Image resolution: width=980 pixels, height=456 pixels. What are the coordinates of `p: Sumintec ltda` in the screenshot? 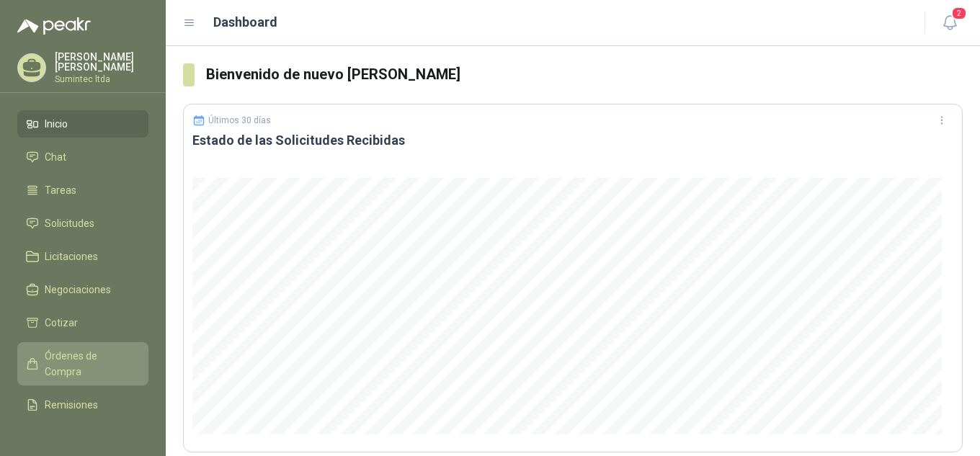 It's located at (101, 80).